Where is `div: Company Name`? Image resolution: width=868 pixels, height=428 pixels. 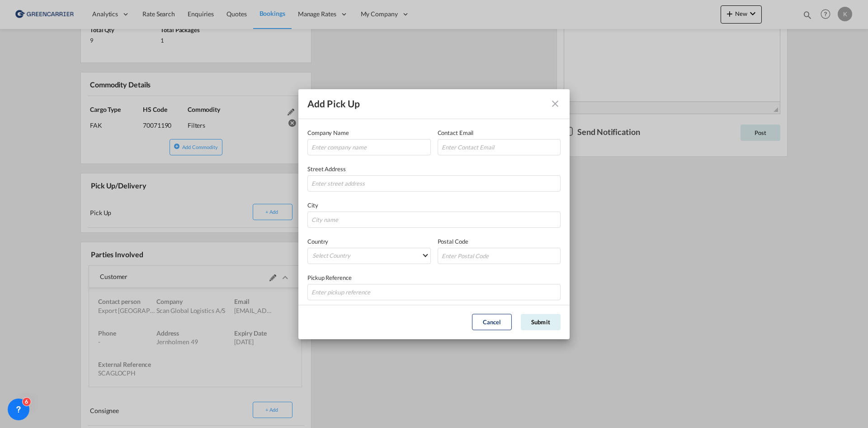 div: Company Name is located at coordinates (369, 133).